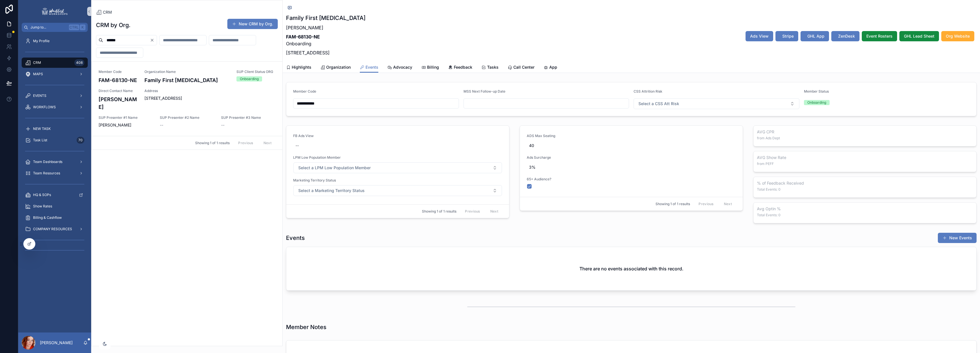 The height and width of the screenshot is (353, 980). What do you see at coordinates (118, 80) in the screenshot?
I see `h4: FAM-68130-NE` at bounding box center [118, 80].